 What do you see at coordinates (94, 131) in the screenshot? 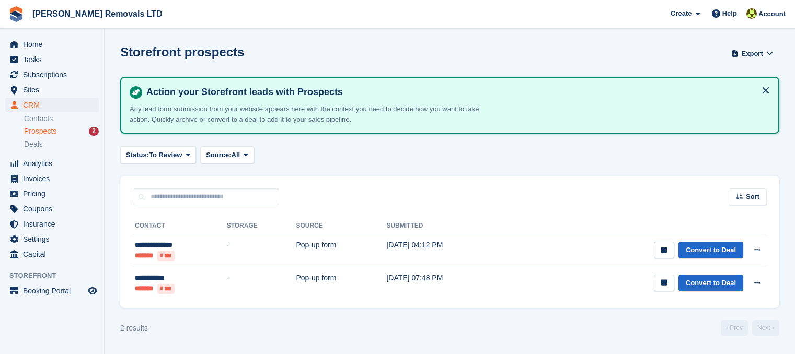
I see `div: 2` at bounding box center [94, 131].